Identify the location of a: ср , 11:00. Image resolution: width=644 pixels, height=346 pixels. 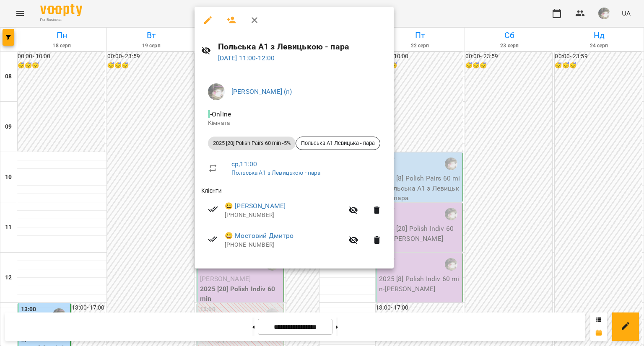
(244, 164).